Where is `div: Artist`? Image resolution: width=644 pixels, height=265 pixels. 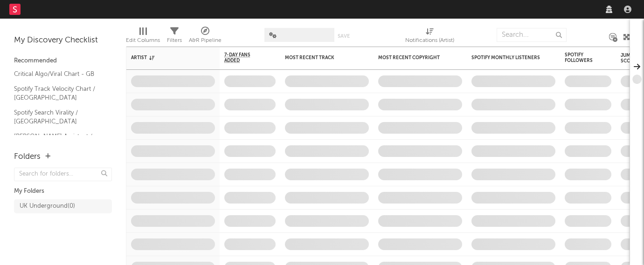
div: Artist is located at coordinates (166, 58).